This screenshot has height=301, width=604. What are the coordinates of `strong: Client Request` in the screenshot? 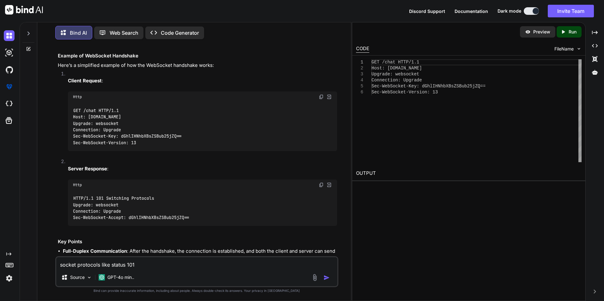 It's located at (85, 81).